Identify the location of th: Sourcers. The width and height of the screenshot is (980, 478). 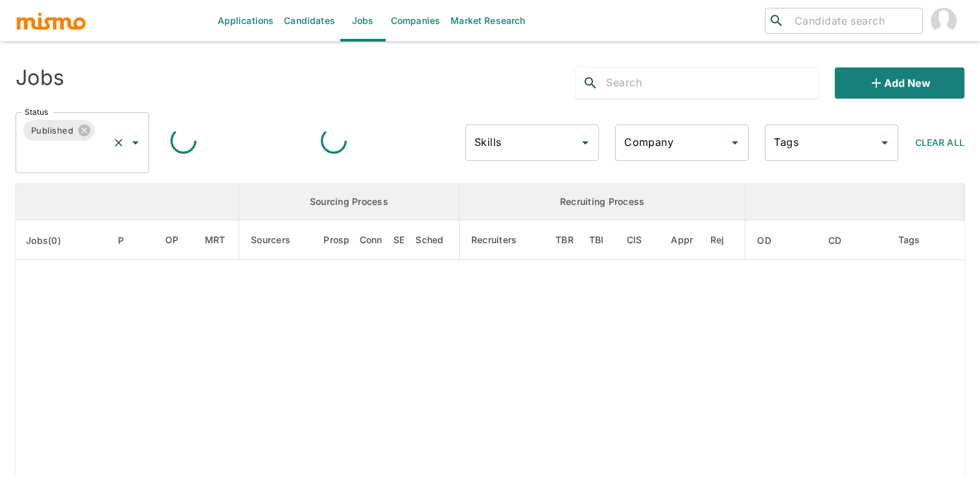
(282, 240).